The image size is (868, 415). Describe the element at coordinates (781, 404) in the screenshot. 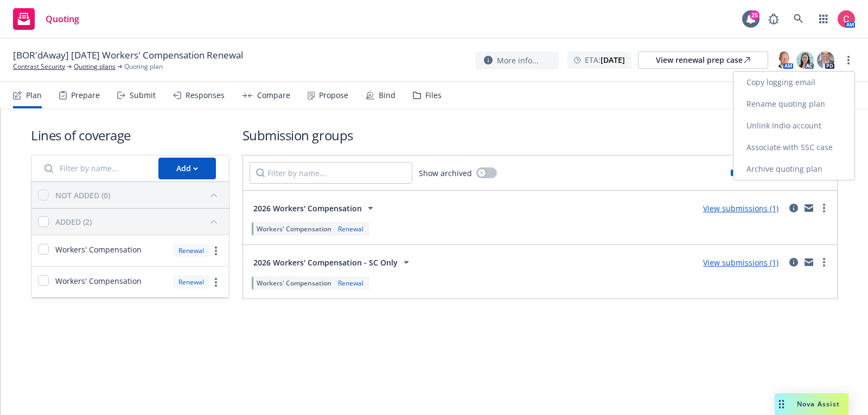

I see `div: Drag to move` at that location.